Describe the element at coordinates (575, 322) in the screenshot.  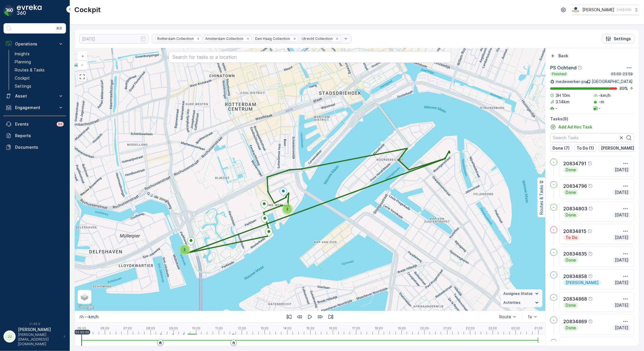
I see `p: 20834869` at that location.